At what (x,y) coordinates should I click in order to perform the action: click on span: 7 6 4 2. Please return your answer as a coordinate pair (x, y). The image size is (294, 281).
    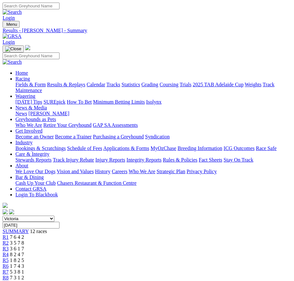
    Looking at the image, I should click on (17, 237).